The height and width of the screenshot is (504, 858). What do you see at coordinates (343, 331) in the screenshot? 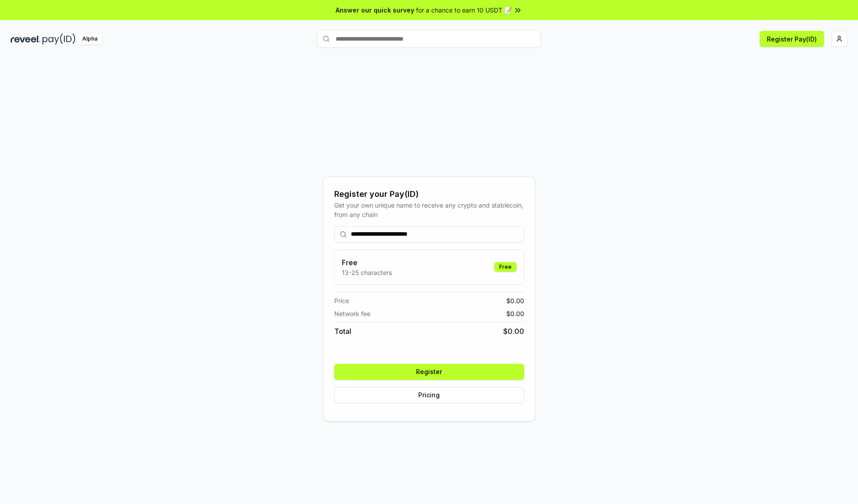
I see `span: Total` at bounding box center [343, 331].